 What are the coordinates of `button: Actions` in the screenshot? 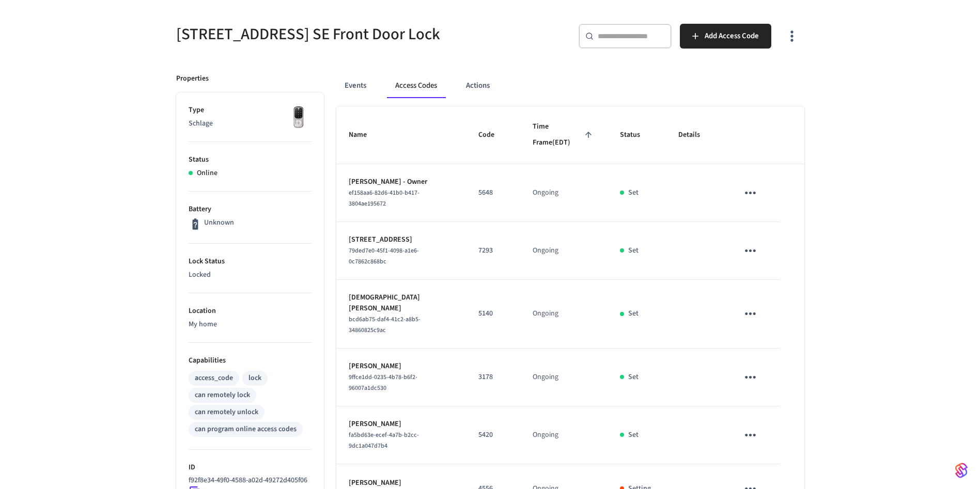 It's located at (478, 86).